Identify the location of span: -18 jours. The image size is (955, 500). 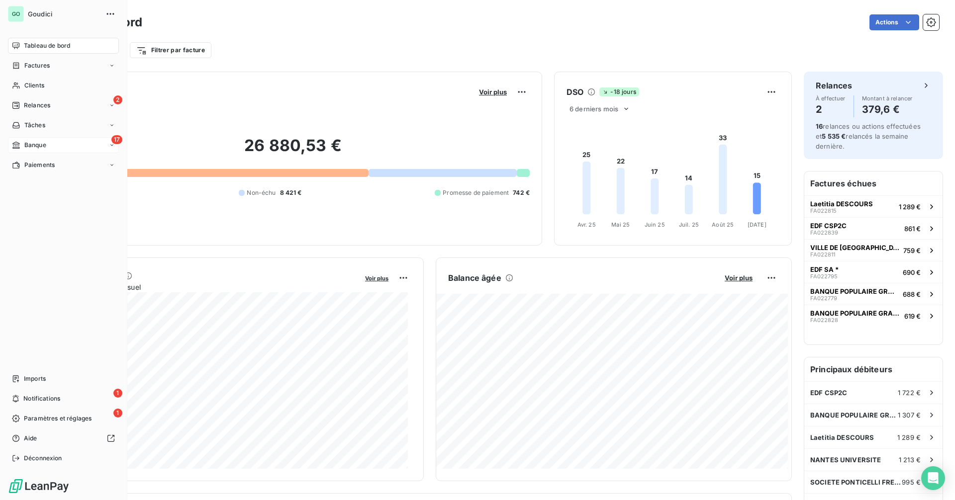
(619, 92).